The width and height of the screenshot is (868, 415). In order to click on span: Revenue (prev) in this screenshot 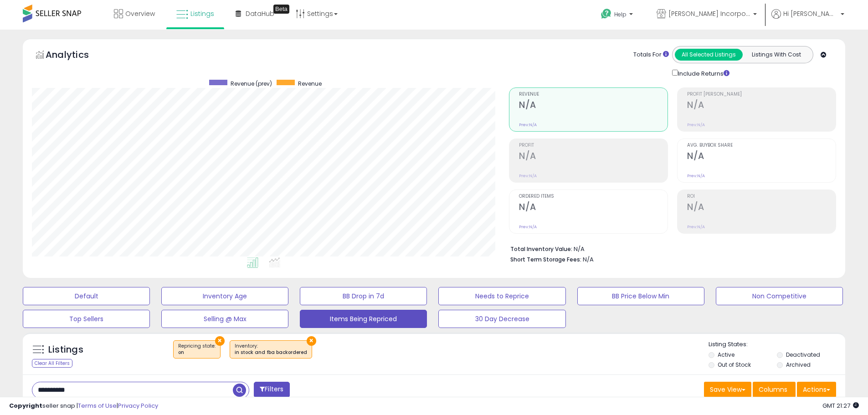, I will do `click(251, 83)`.